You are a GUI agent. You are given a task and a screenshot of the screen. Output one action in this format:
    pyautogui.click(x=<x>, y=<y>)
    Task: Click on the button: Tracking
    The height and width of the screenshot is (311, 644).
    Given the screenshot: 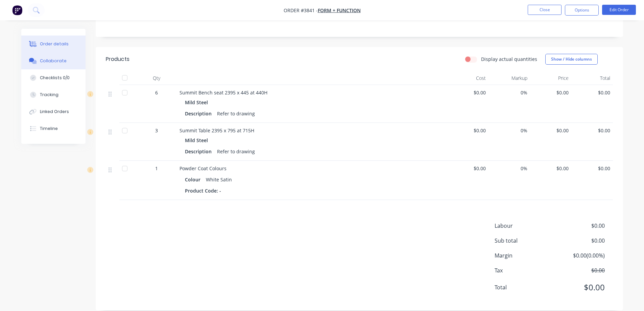 What is the action you would take?
    pyautogui.click(x=53, y=95)
    